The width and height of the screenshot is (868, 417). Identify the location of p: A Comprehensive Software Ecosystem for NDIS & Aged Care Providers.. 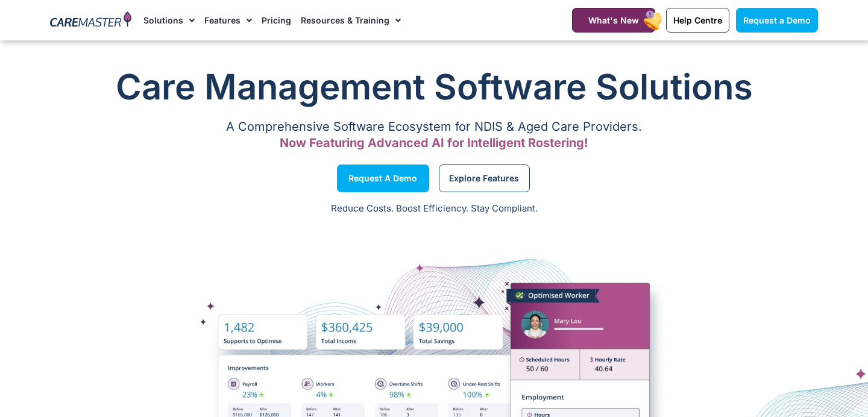
(434, 126).